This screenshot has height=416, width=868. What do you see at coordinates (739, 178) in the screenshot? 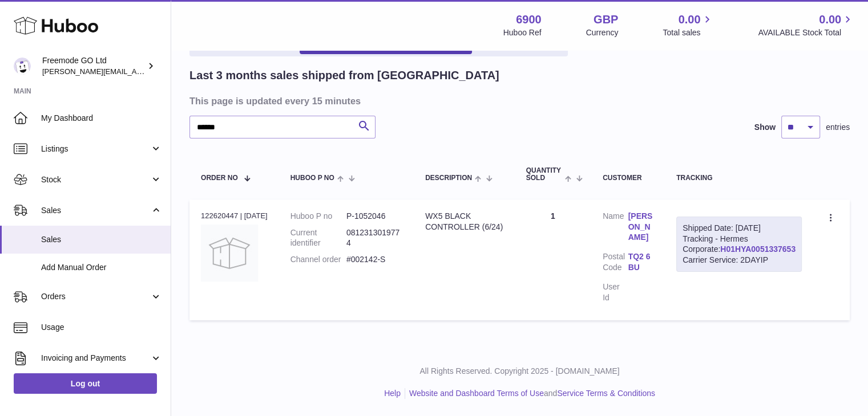
I see `div: Tracking` at bounding box center [739, 178].